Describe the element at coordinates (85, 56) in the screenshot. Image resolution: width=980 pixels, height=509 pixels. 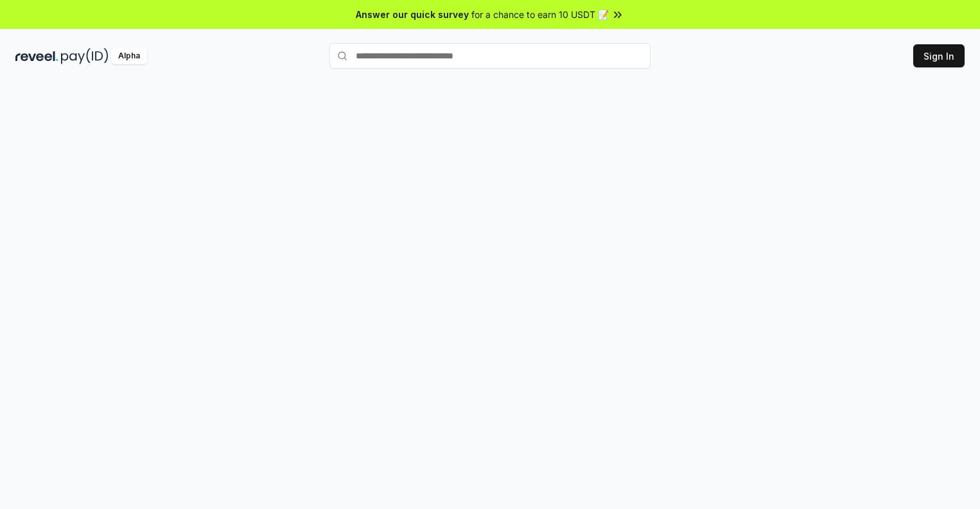
I see `img: pay_id` at that location.